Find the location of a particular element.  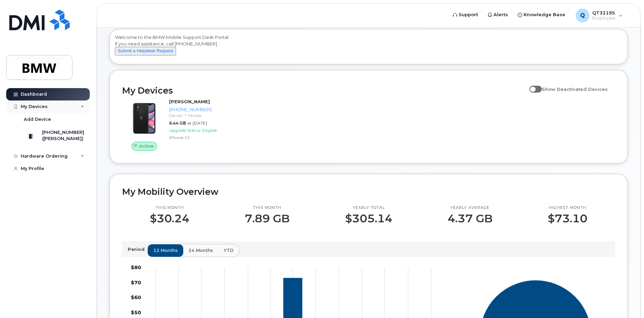

p: 7.89 GB is located at coordinates (267, 219).